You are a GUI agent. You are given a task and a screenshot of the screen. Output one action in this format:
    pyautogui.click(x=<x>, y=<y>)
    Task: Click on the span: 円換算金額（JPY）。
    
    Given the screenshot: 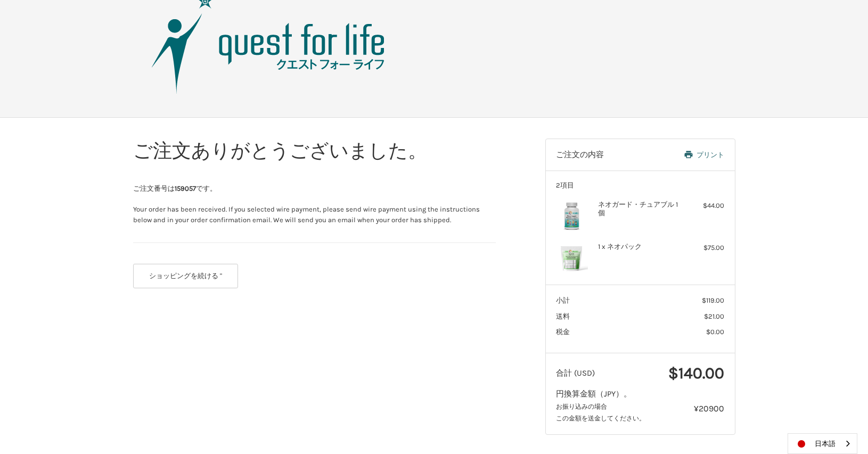 What is the action you would take?
    pyautogui.click(x=594, y=394)
    